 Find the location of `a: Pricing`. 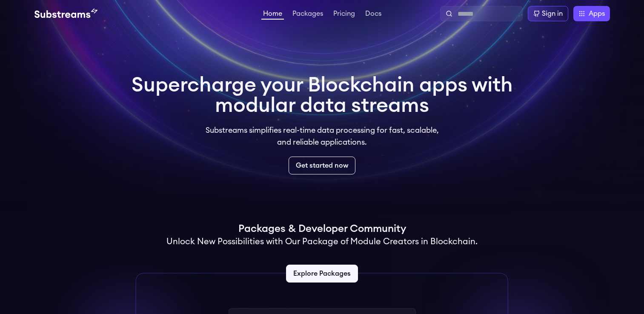

a: Pricing is located at coordinates (344, 14).